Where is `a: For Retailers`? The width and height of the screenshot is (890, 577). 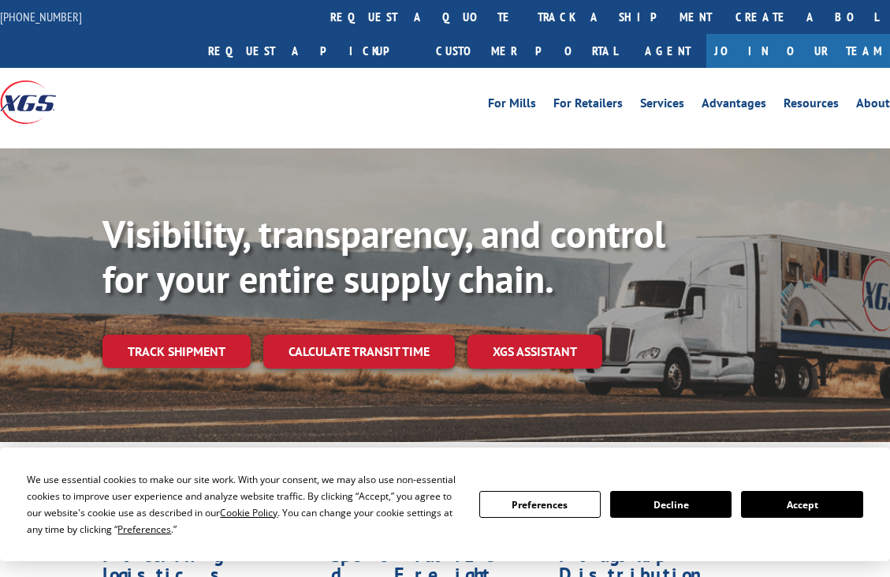
a: For Retailers is located at coordinates (588, 106).